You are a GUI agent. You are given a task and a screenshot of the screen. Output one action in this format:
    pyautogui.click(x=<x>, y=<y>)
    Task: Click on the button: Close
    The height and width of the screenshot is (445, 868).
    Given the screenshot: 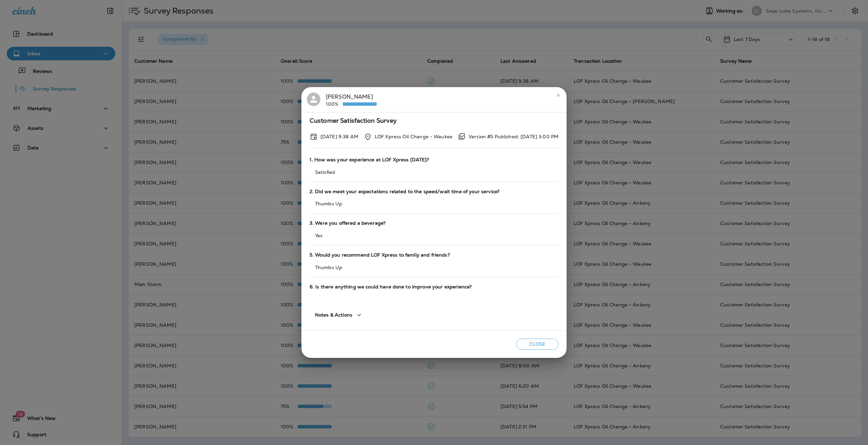 What is the action you would take?
    pyautogui.click(x=537, y=344)
    